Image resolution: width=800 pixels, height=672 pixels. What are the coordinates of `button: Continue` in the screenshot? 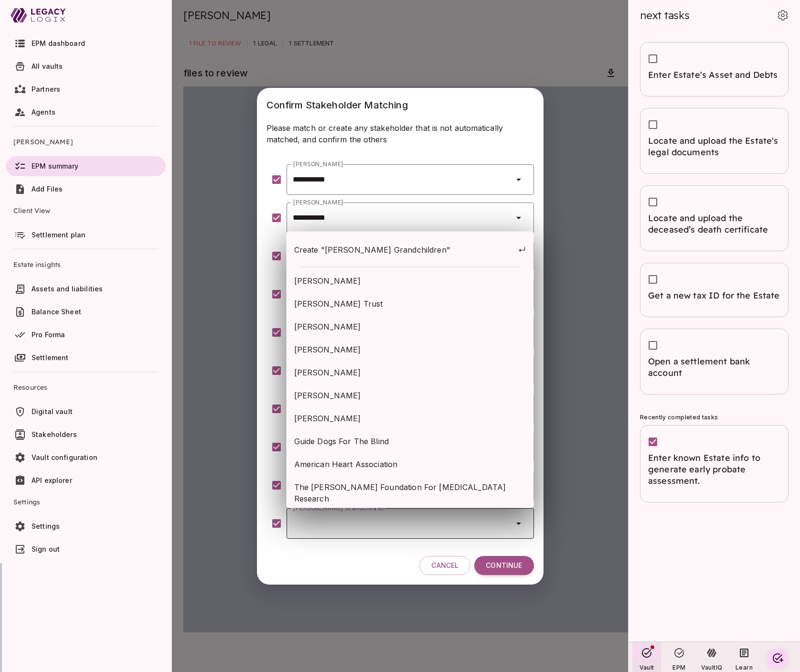 It's located at (504, 565).